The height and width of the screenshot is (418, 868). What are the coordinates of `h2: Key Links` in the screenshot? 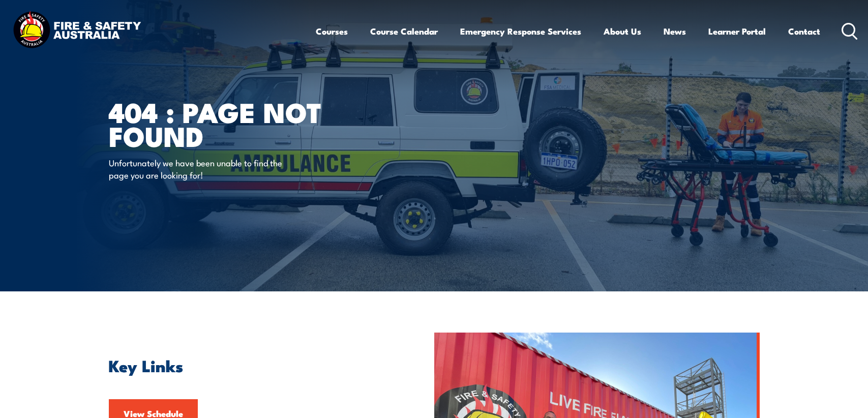 It's located at (248, 365).